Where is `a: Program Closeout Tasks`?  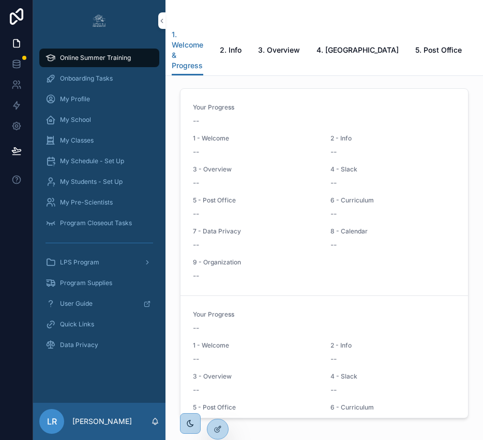 a: Program Closeout Tasks is located at coordinates (99, 223).